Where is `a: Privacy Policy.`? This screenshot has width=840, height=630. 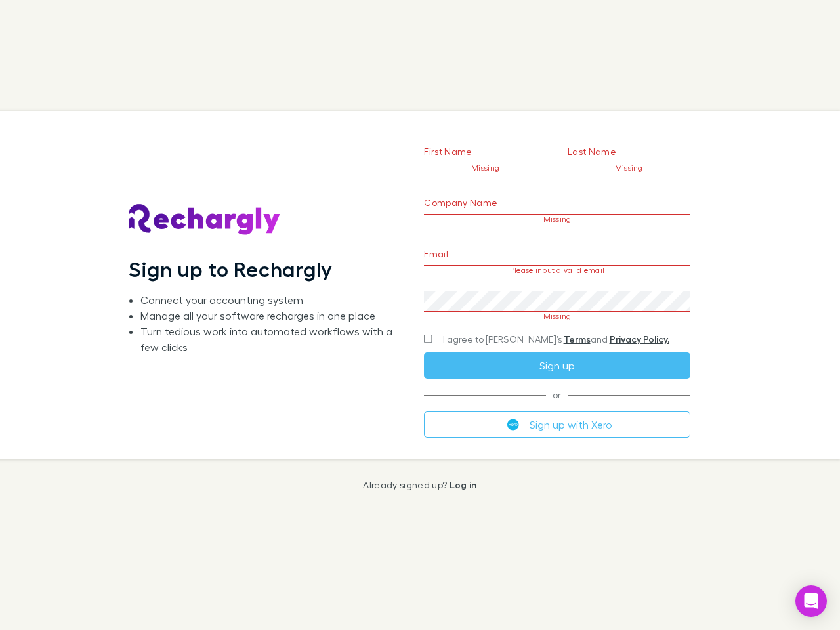 a: Privacy Policy. is located at coordinates (639, 339).